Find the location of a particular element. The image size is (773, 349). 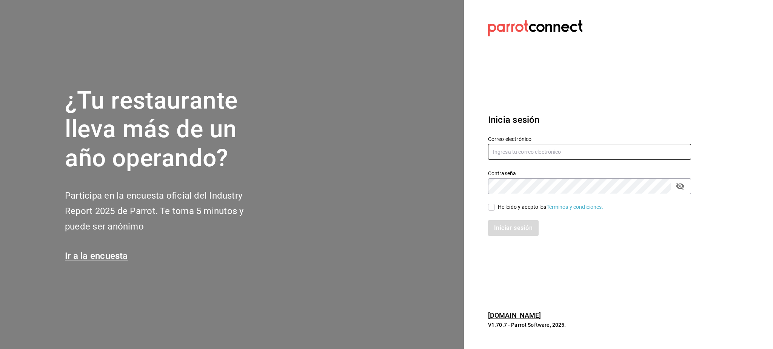

h3: Inicia sesión is located at coordinates (589, 120).